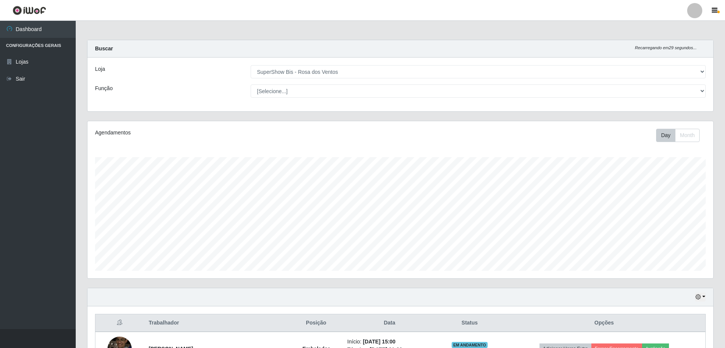 This screenshot has height=348, width=725. What do you see at coordinates (666, 135) in the screenshot?
I see `button: Day` at bounding box center [666, 135].